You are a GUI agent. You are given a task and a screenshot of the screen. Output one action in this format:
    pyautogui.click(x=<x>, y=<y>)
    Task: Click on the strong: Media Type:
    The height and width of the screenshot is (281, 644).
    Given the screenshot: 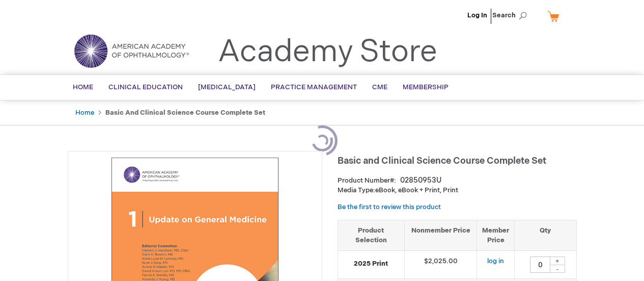 What is the action you would take?
    pyautogui.click(x=356, y=190)
    